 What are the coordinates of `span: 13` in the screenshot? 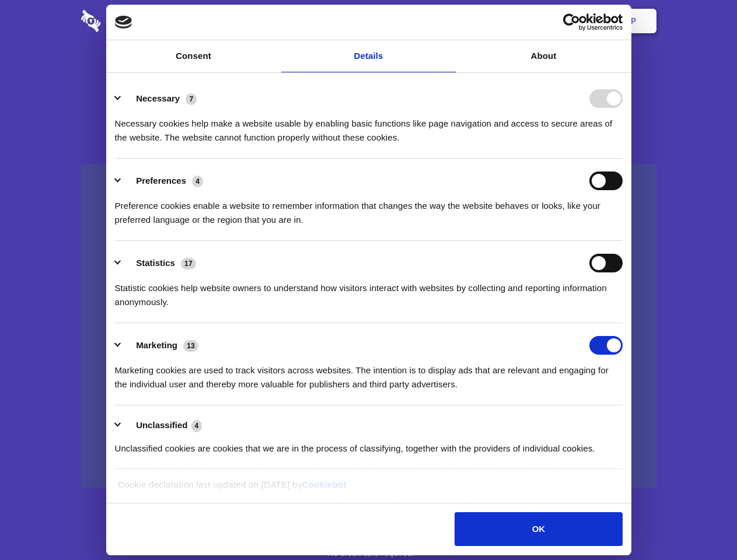 It's located at (191, 346).